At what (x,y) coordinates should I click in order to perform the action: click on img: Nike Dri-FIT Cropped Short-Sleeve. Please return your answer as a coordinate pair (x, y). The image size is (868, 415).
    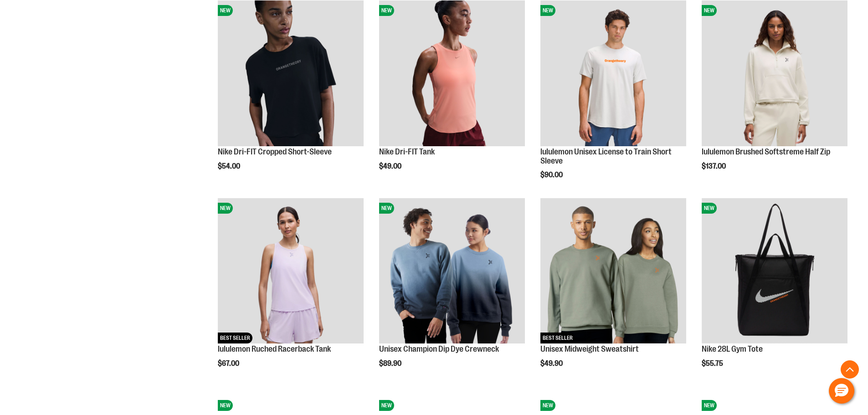
    Looking at the image, I should click on (291, 73).